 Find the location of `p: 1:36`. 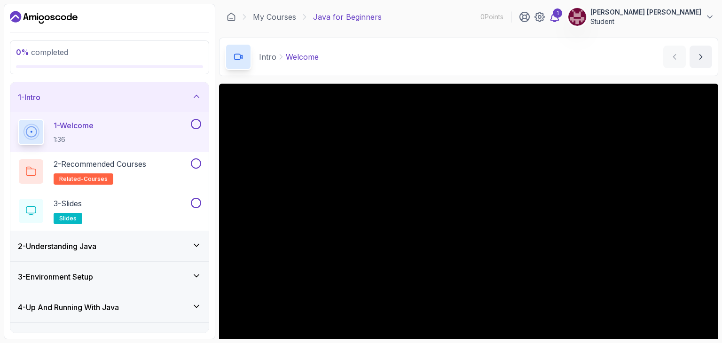

p: 1:36 is located at coordinates (73, 140).